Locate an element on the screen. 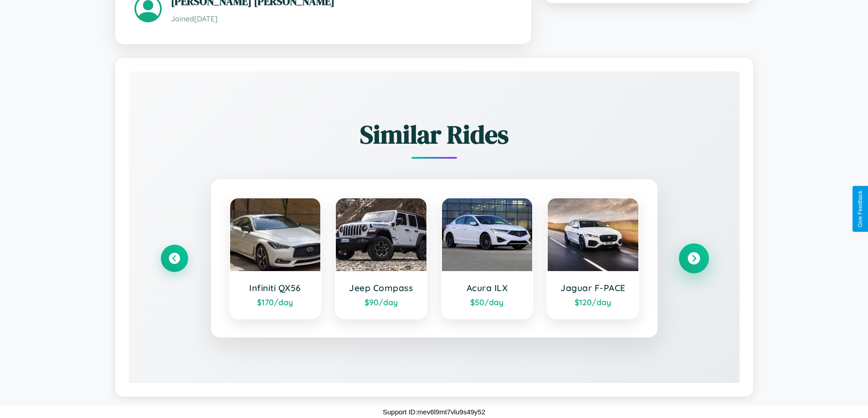 This screenshot has width=868, height=418. h3: Infiniti QX56 is located at coordinates (275, 288).